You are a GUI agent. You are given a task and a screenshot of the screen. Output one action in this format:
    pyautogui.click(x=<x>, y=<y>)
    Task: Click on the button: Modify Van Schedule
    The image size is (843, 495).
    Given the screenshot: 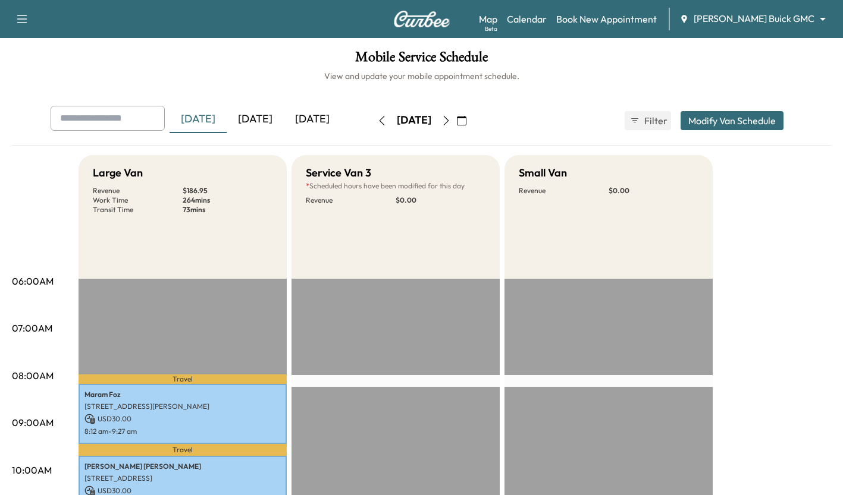 What is the action you would take?
    pyautogui.click(x=732, y=121)
    